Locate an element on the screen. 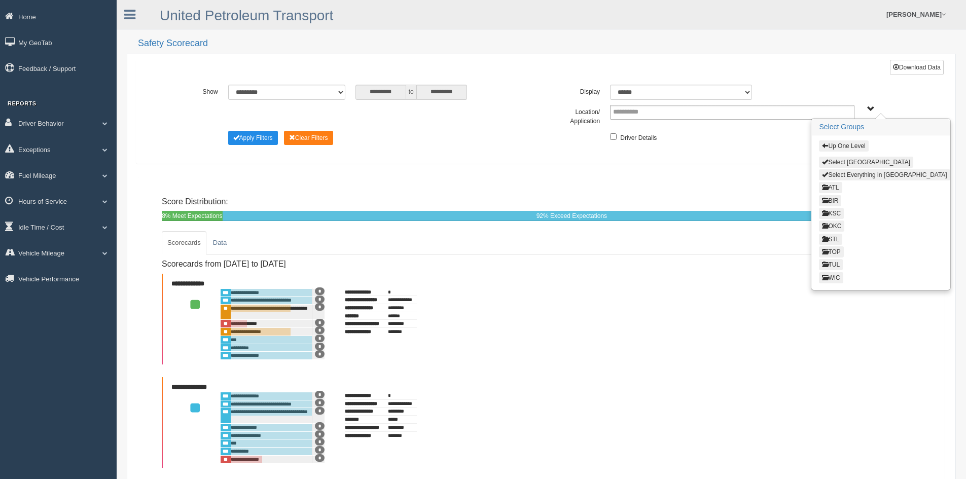 Image resolution: width=966 pixels, height=479 pixels. a: Data is located at coordinates (220, 243).